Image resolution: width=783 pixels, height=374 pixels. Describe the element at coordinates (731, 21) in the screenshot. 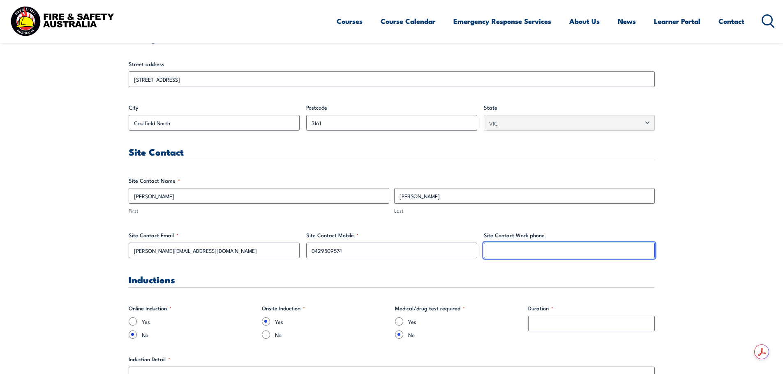

I see `a: Contact` at that location.